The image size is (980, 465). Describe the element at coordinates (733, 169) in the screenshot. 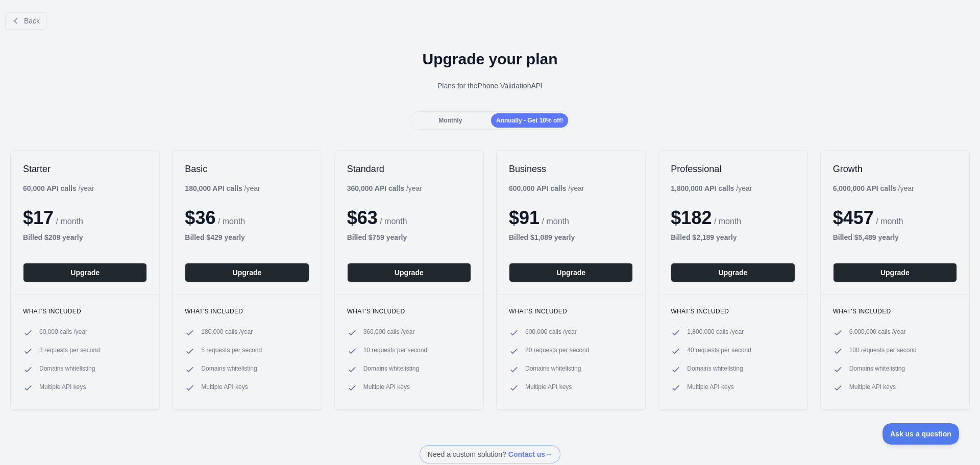

I see `h2: Professional` at that location.